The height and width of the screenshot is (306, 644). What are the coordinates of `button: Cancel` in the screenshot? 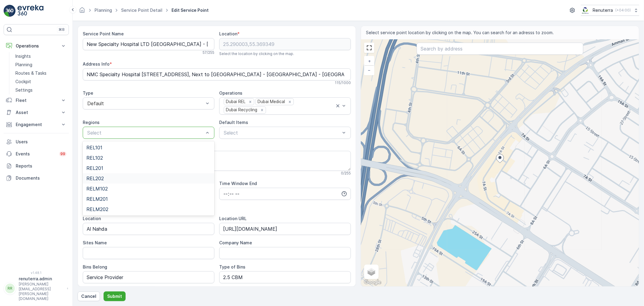 It's located at (89, 296).